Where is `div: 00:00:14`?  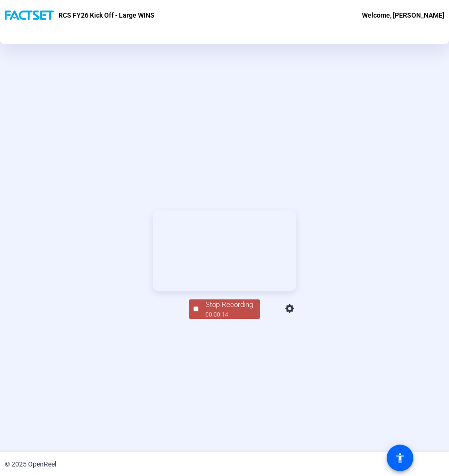
div: 00:00:14 is located at coordinates (229, 314).